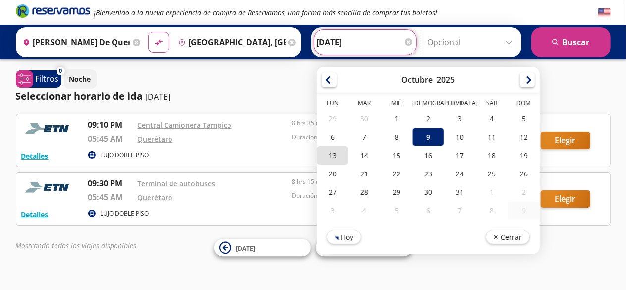  What do you see at coordinates (365, 42) in the screenshot?
I see `input: Elegir Fecha` at bounding box center [365, 42].